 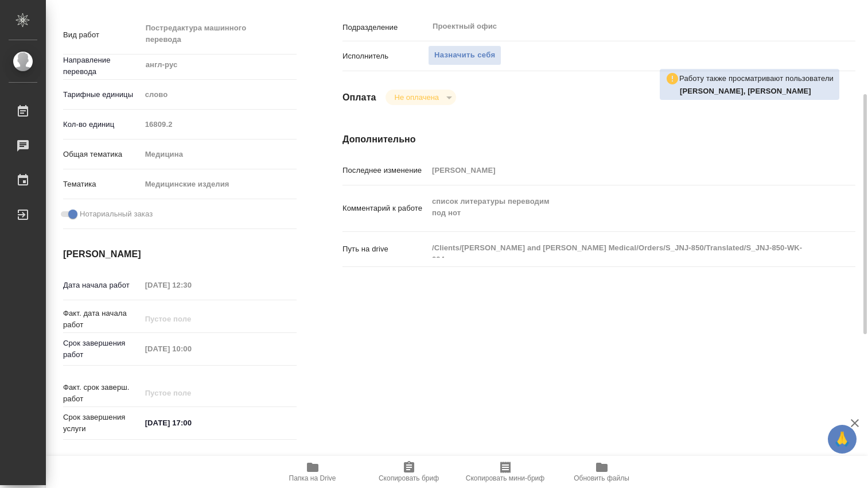 I want to click on span: Нотариальный заказ, so click(x=116, y=214).